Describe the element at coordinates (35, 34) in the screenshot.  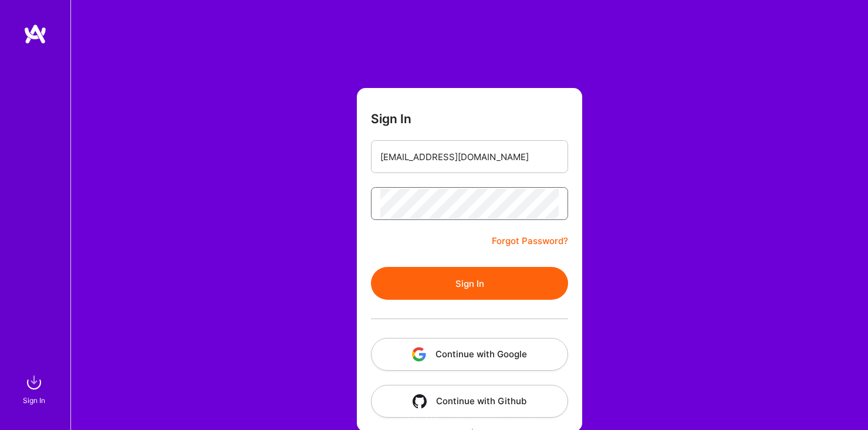
I see `img: logo` at that location.